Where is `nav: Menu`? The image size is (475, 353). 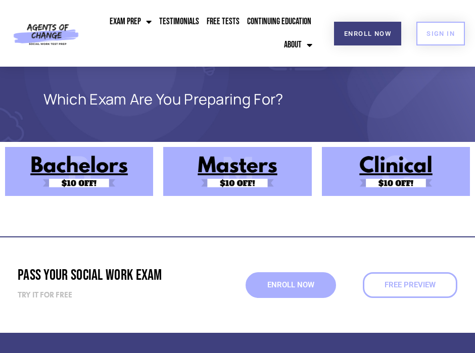 nav: Menu is located at coordinates (208, 33).